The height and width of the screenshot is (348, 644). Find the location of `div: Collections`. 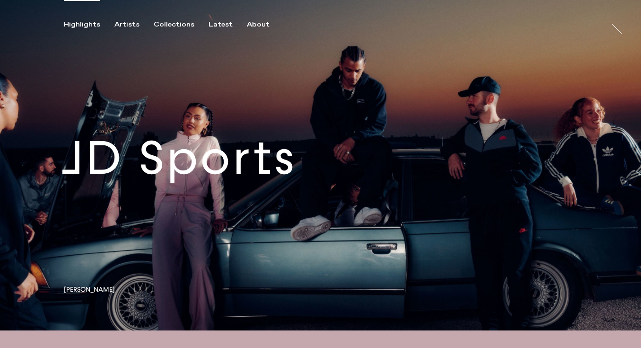

div: Collections is located at coordinates (174, 25).